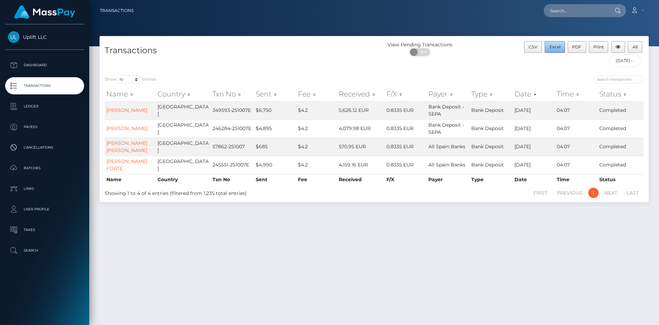  Describe the element at coordinates (576, 94) in the screenshot. I see `th: Time: activate to sort column ascending` at that location.